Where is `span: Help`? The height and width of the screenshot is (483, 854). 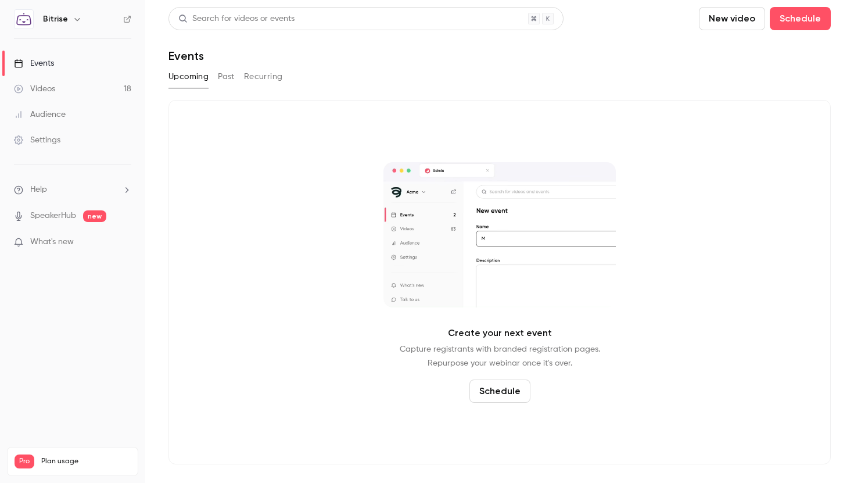
span: Help is located at coordinates (38, 189).